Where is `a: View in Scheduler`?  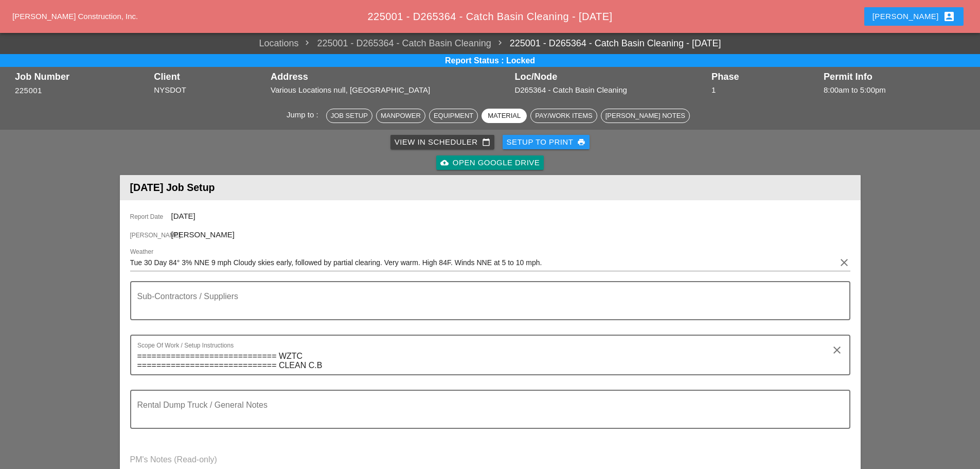
a: View in Scheduler is located at coordinates (442, 142).